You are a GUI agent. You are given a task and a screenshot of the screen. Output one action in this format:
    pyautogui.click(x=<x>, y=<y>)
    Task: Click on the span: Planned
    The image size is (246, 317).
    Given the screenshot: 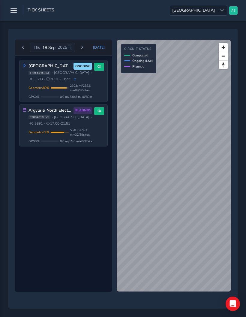 What is the action you would take?
    pyautogui.click(x=139, y=66)
    